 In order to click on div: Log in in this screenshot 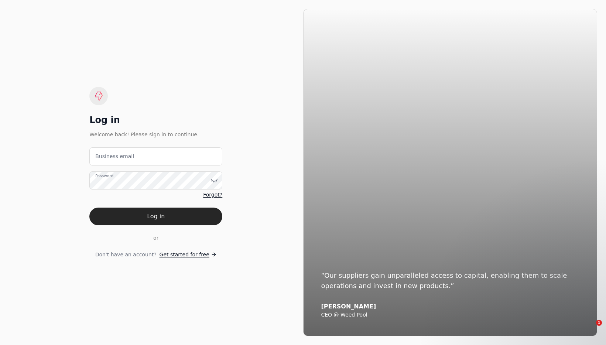, I will do `click(156, 120)`.